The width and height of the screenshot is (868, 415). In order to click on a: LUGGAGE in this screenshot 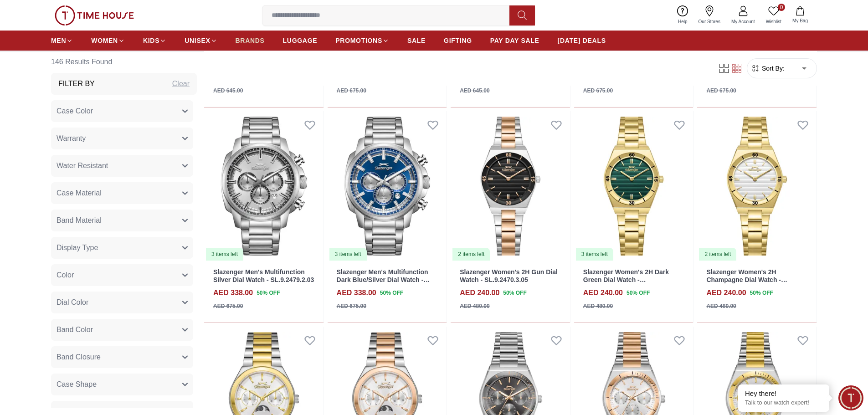, I will do `click(300, 41)`.